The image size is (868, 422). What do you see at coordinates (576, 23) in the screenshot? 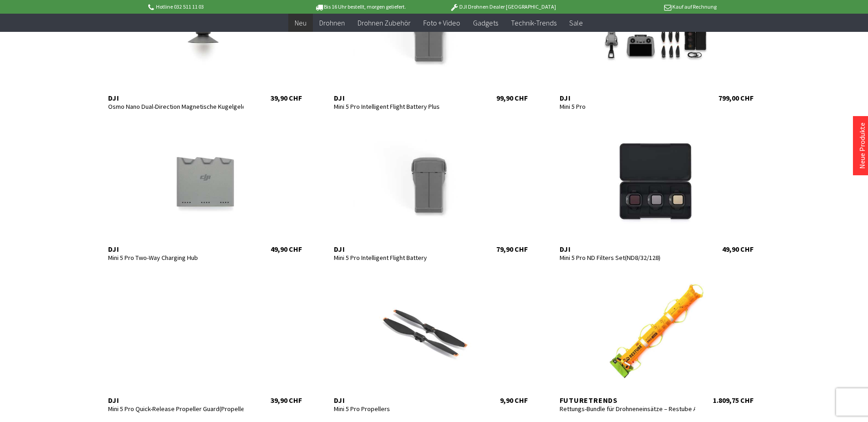
I see `a: Sale` at bounding box center [576, 23].